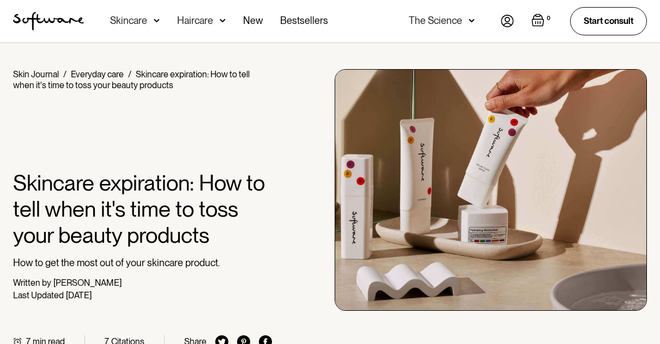 The height and width of the screenshot is (344, 660). Describe the element at coordinates (142, 263) in the screenshot. I see `p: How to get the most out of your skincare product.` at that location.